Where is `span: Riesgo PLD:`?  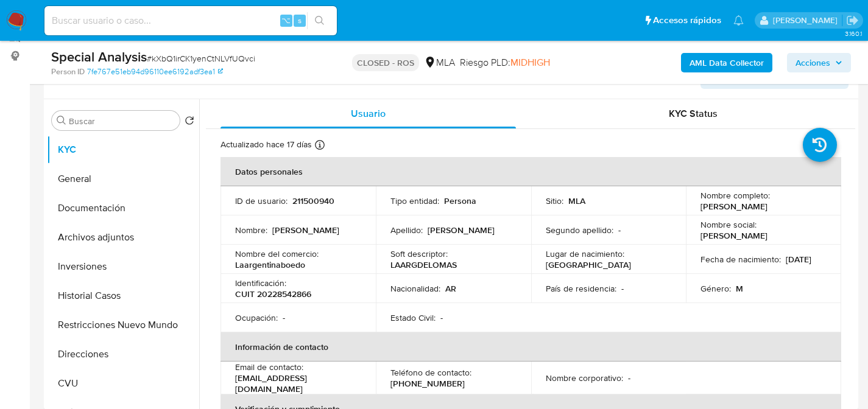 span: Riesgo PLD: is located at coordinates (505, 62).